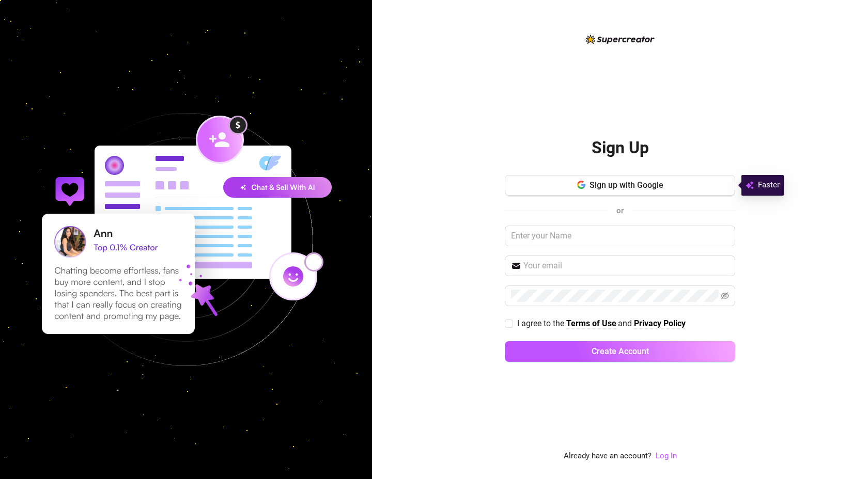 Image resolution: width=868 pixels, height=479 pixels. Describe the element at coordinates (619, 352) in the screenshot. I see `button: Create Account` at that location.